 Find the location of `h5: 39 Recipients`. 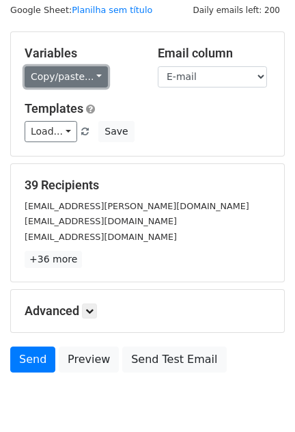

h5: 39 Recipients is located at coordinates (148, 185).